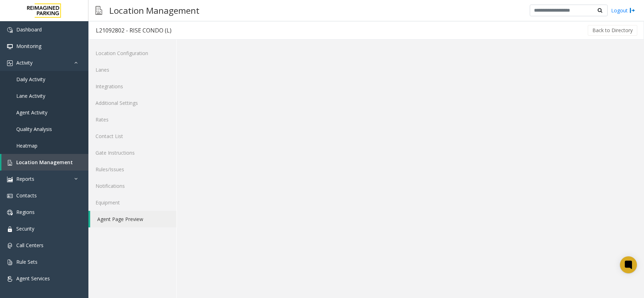 This screenshot has height=298, width=644. I want to click on span: Location Management, so click(44, 162).